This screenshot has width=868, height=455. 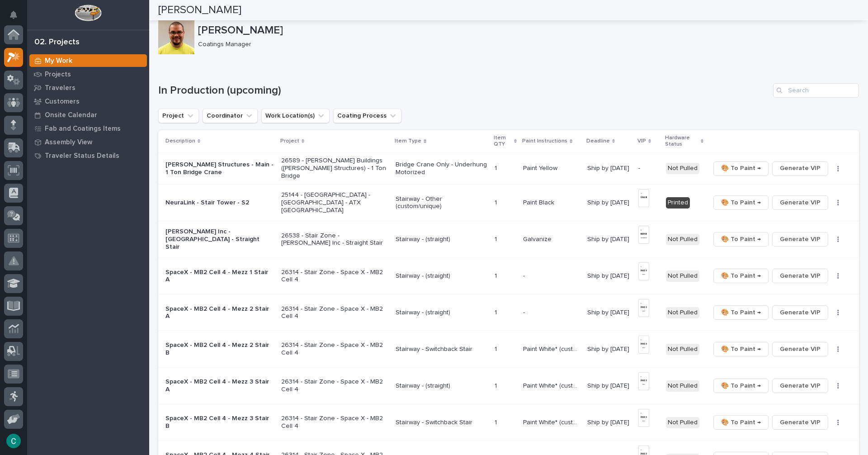 I want to click on p: Travelers, so click(x=60, y=89).